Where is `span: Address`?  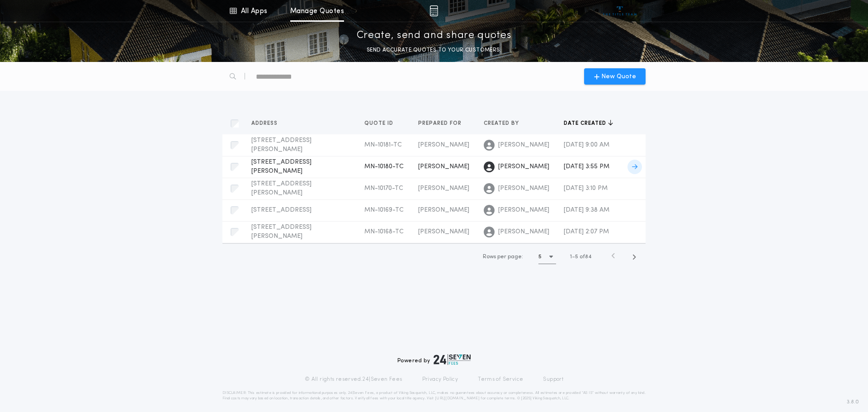
span: Address is located at coordinates (266, 124).